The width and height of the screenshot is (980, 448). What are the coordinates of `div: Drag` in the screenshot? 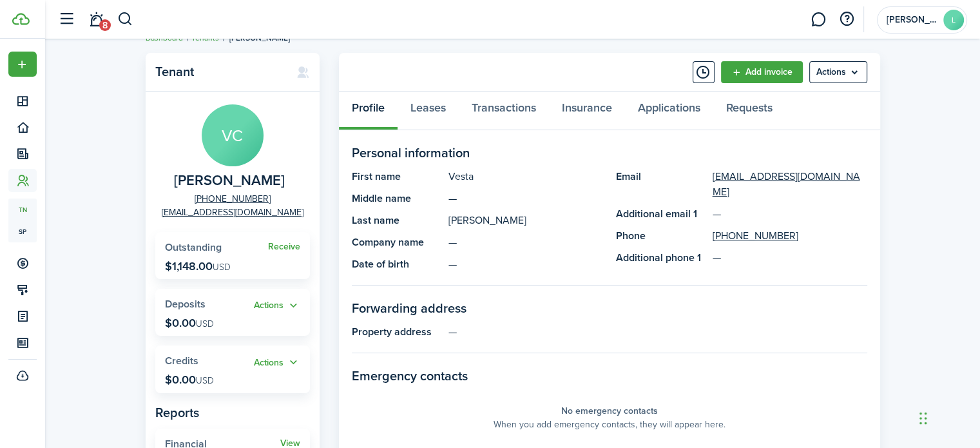 It's located at (924, 418).